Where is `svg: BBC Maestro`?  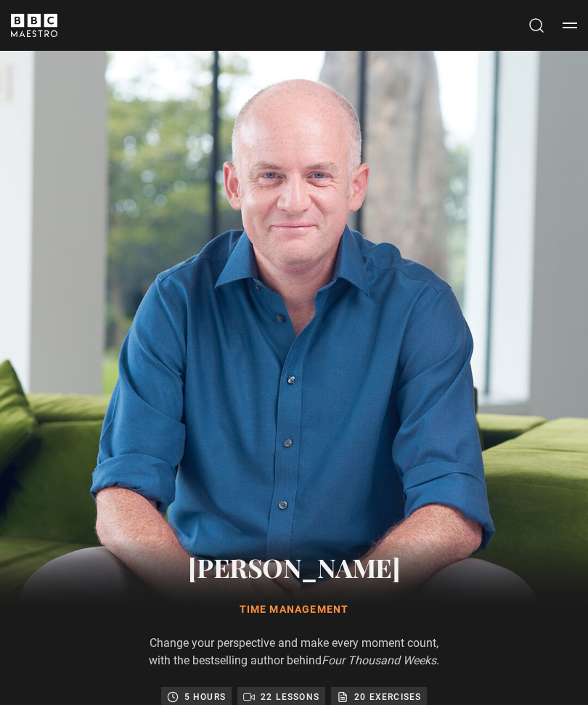 svg: BBC Maestro is located at coordinates (34, 26).